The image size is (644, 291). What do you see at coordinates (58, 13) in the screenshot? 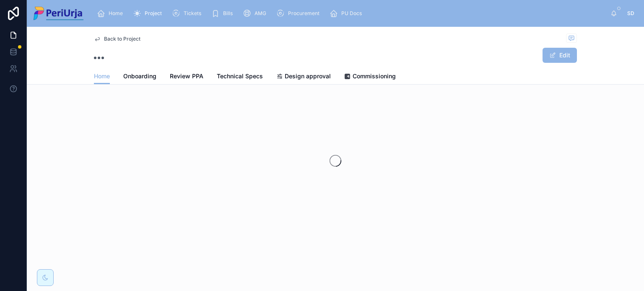
I see `img: App logo` at bounding box center [58, 13].